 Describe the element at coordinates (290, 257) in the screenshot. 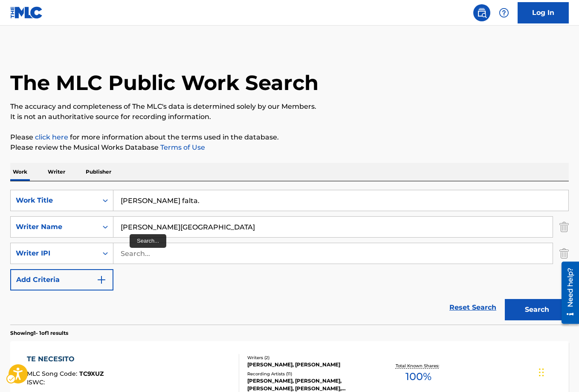

I see `form: Search Form` at that location.